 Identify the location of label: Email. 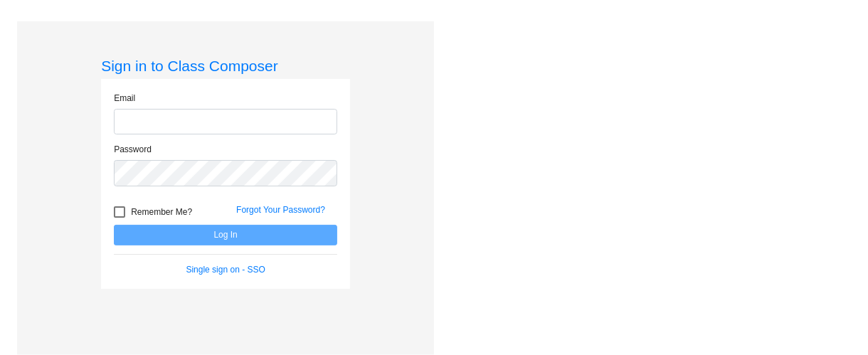
(125, 98).